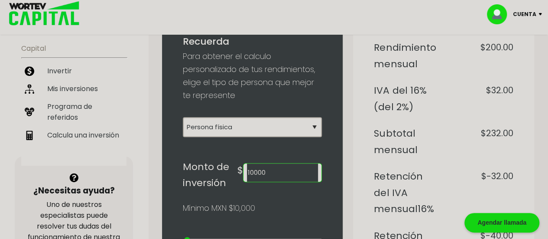 The width and height of the screenshot is (548, 239). I want to click on a: Invertir, so click(74, 71).